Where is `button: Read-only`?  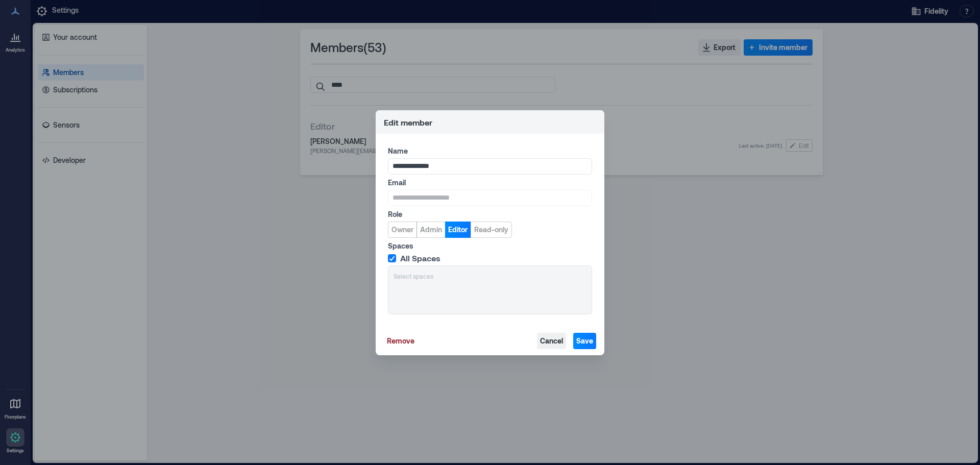
button: Read-only is located at coordinates (491, 229).